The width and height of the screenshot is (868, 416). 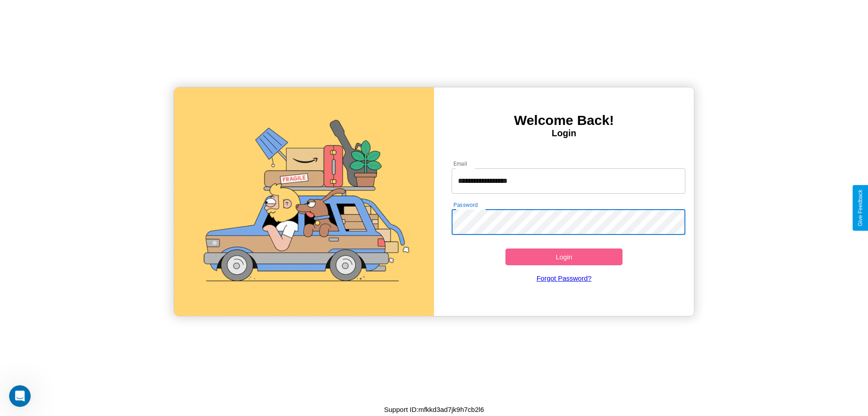 What do you see at coordinates (564, 257) in the screenshot?
I see `button: Login` at bounding box center [564, 257].